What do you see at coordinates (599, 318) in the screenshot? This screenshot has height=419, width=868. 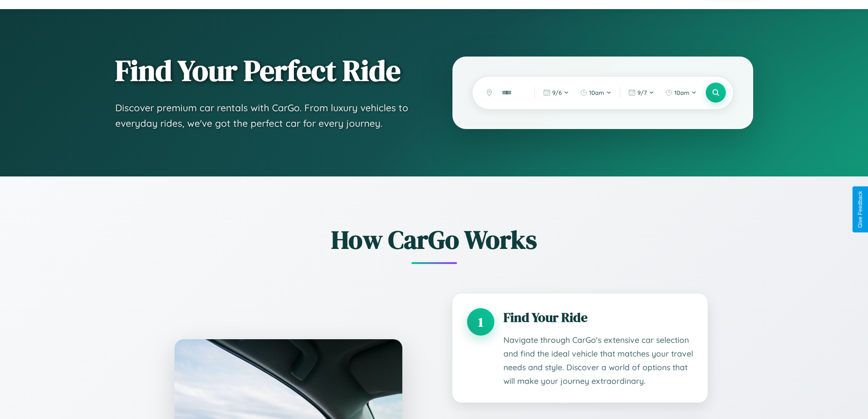 I see `h3: Find Your Ride` at bounding box center [599, 318].